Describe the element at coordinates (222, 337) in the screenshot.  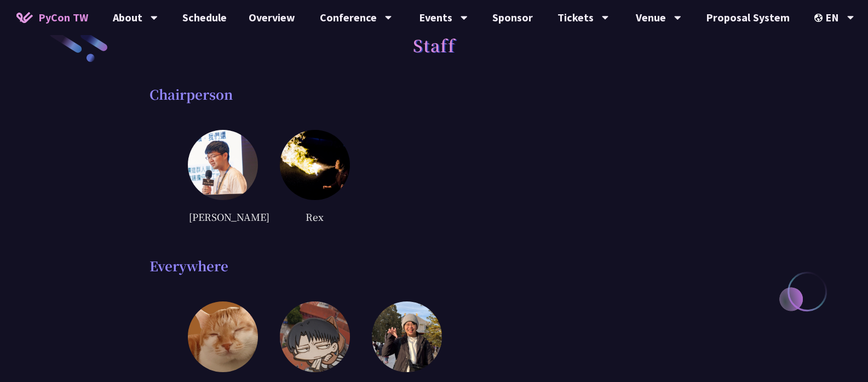
I see `img: default.0dba411.jpg` at that location.